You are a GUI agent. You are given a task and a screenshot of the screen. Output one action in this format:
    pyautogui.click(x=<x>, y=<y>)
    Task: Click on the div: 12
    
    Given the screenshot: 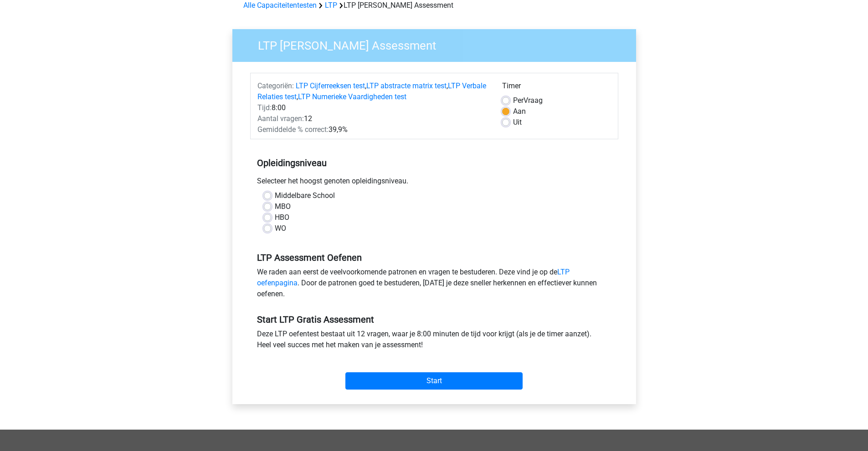 What is the action you would take?
    pyautogui.click(x=372, y=119)
    